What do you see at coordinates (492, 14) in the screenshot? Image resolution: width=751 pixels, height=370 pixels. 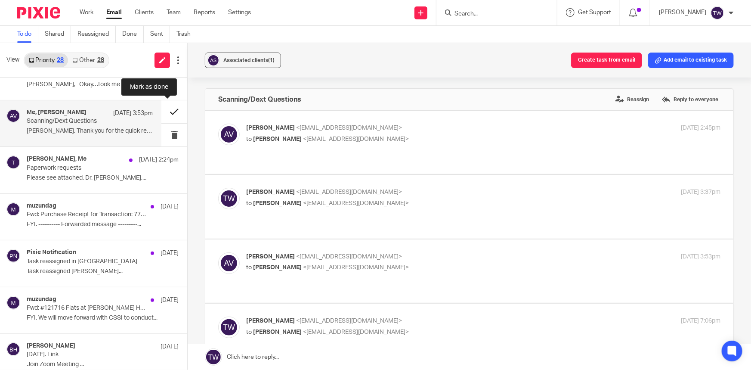 I see `input: Search` at bounding box center [492, 14].